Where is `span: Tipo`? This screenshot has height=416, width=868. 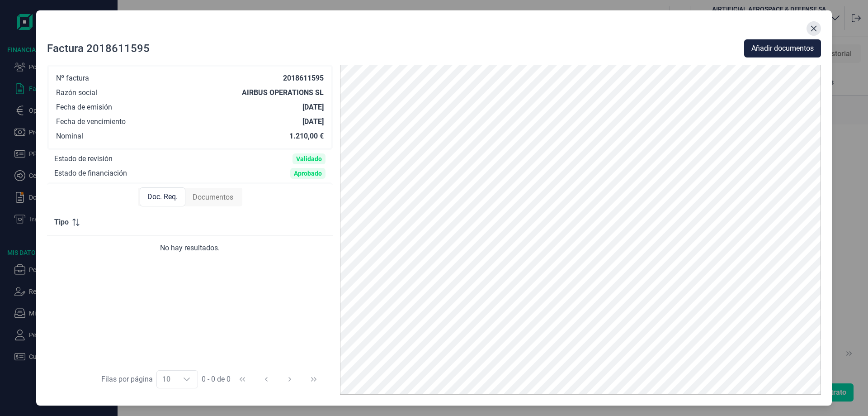
span: Tipo is located at coordinates (62, 222).